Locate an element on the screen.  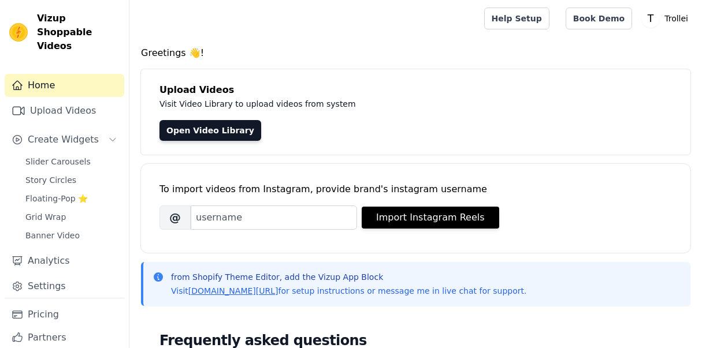
a: Slider Carousels is located at coordinates (71, 162).